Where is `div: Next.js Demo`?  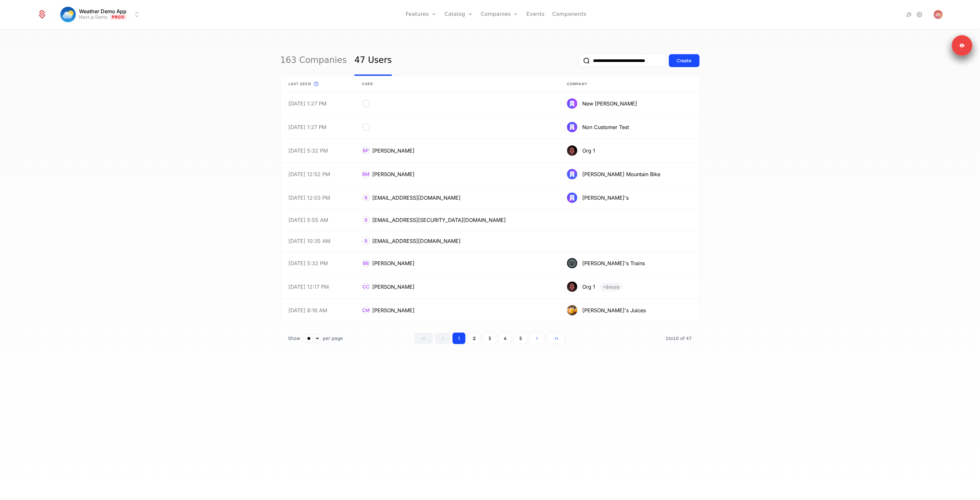
div: Next.js Demo is located at coordinates (94, 17).